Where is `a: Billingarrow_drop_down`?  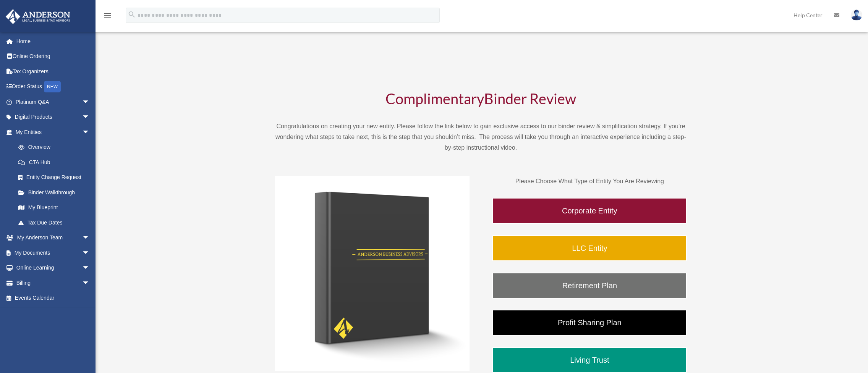
a: Billingarrow_drop_down is located at coordinates (53, 283).